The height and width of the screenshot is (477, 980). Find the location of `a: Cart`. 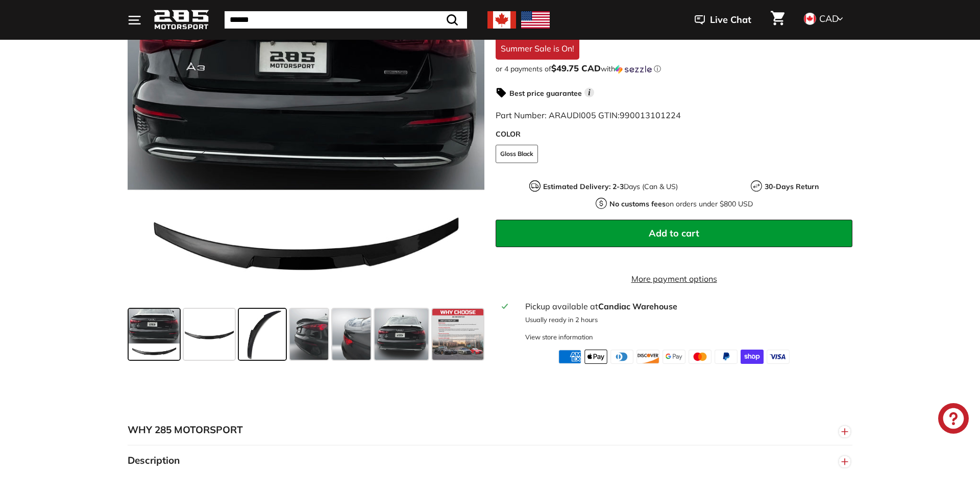

a: Cart is located at coordinates (778, 20).